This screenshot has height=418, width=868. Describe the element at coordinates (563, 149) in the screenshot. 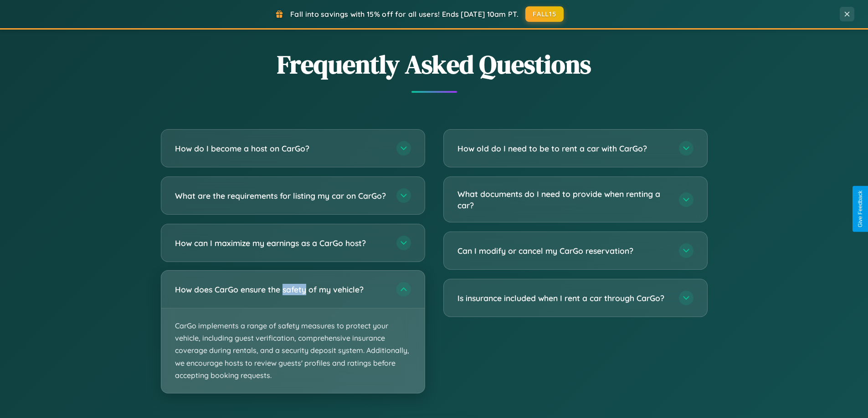

I see `h3: How old do I need to be to rent a car with CarGo?` at that location.